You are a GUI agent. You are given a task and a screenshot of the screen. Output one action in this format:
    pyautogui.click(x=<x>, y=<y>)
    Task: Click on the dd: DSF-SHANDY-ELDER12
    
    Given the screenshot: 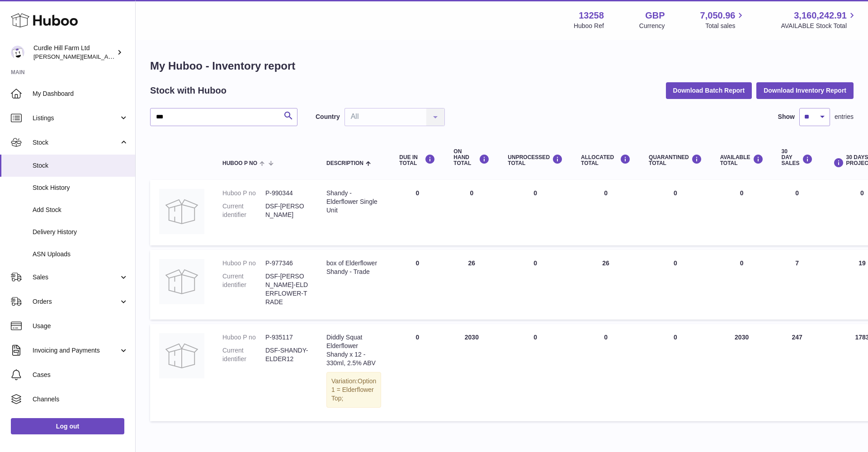 What is the action you would take?
    pyautogui.click(x=287, y=355)
    